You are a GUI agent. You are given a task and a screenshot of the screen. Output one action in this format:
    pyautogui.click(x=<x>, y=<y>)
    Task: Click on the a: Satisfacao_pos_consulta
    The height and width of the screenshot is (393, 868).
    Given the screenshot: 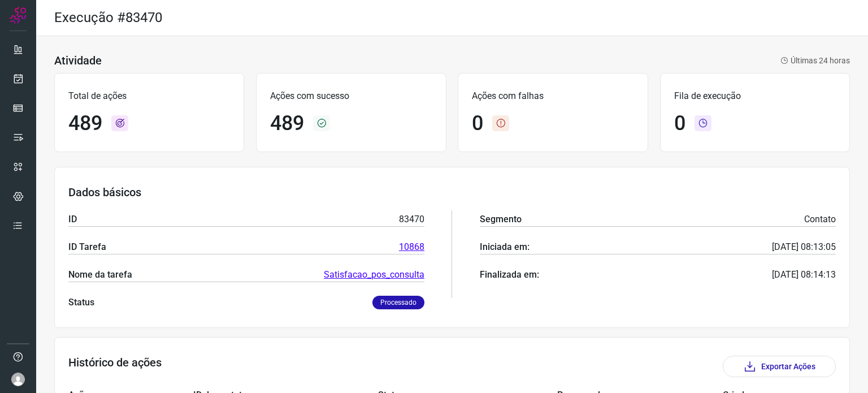 What is the action you would take?
    pyautogui.click(x=374, y=275)
    